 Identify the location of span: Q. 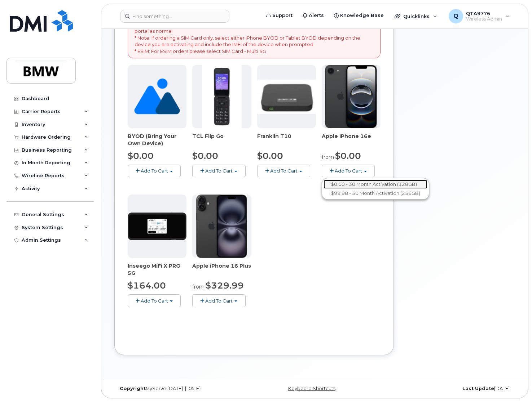
(456, 16).